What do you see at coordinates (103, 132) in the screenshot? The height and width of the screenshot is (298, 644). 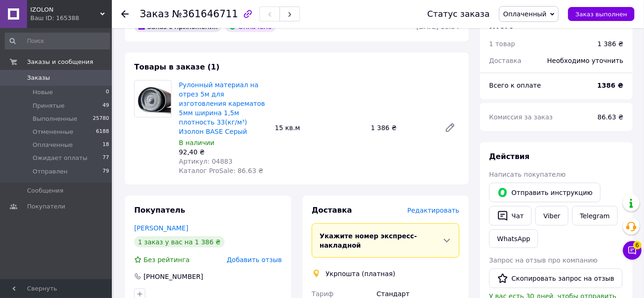 I see `span: 6188` at bounding box center [103, 132].